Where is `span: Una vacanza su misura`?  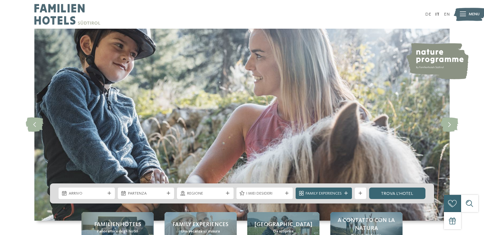
span: Una vacanza su misura is located at coordinates (200, 231).